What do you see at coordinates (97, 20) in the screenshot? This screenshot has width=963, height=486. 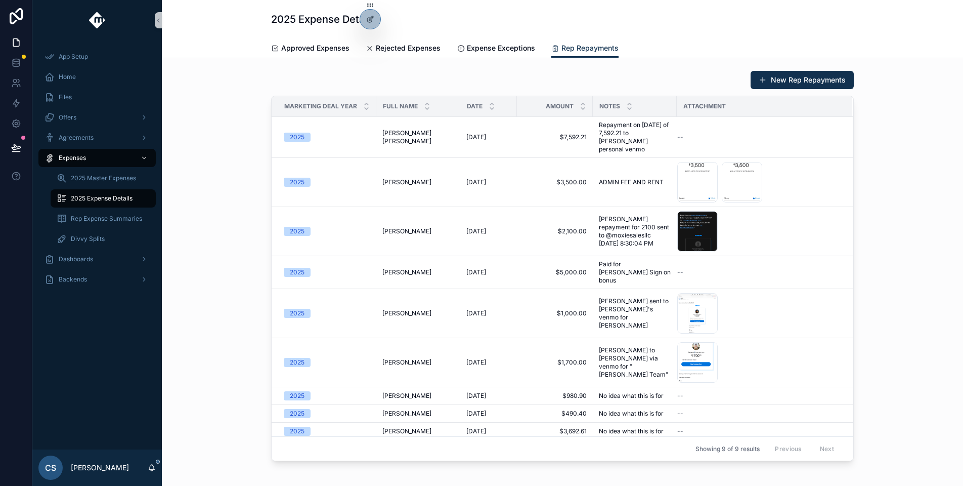 I see `img: App logo` at bounding box center [97, 20].